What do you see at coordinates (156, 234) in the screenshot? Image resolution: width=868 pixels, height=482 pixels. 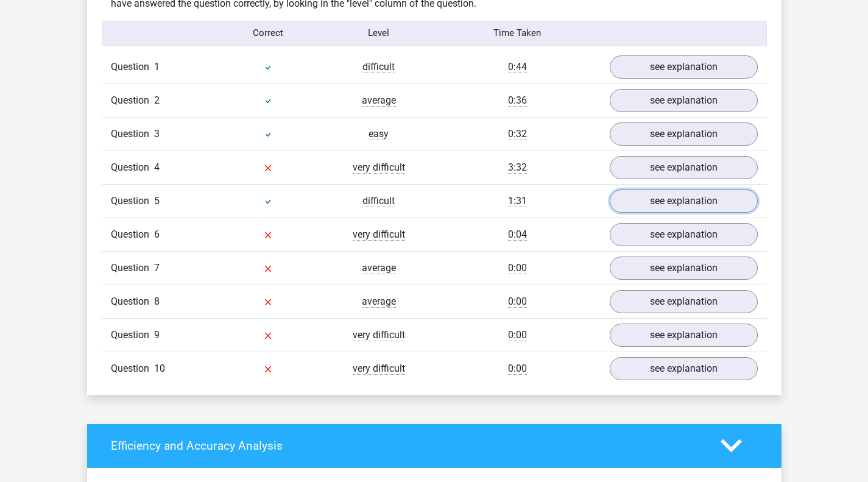 I see `span: 6` at bounding box center [156, 234].